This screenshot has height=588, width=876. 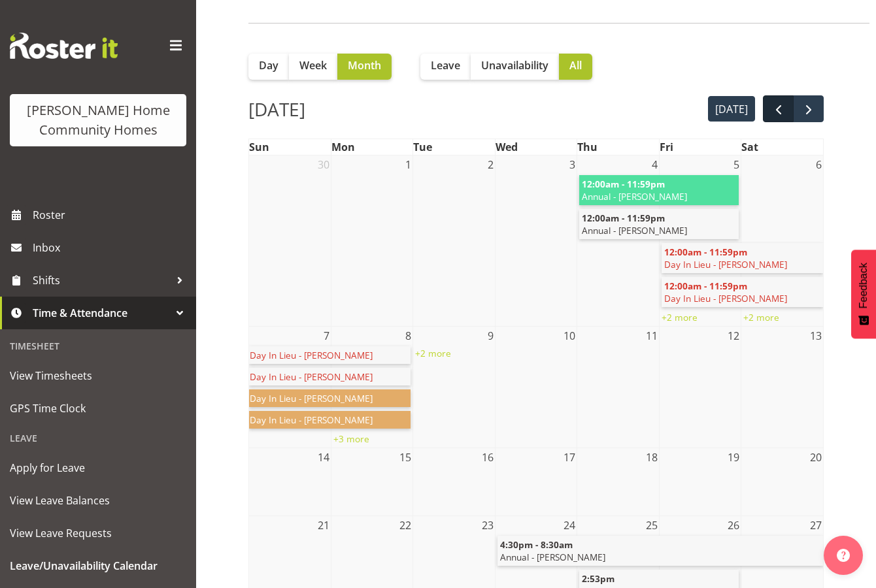 I want to click on span: 3, so click(x=572, y=165).